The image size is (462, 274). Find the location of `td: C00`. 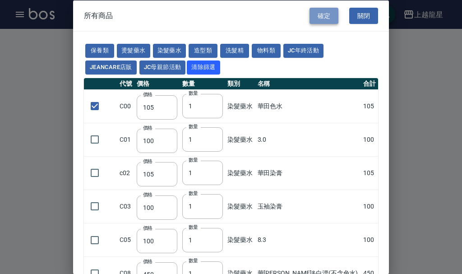

td: C00 is located at coordinates (126, 106).